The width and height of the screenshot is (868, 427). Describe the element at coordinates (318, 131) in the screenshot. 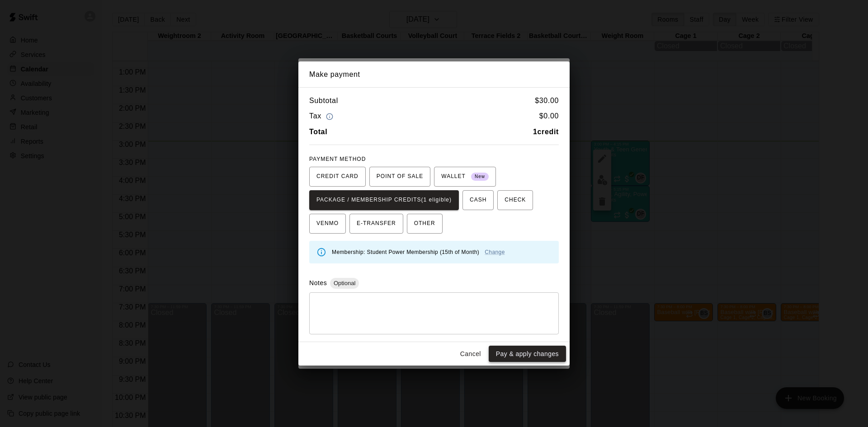

I see `b: Total` at that location.